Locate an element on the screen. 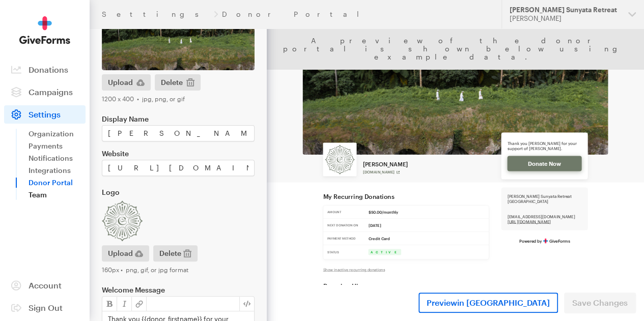 Image resolution: width=644 pixels, height=321 pixels. button: View HTML is located at coordinates (246, 304).